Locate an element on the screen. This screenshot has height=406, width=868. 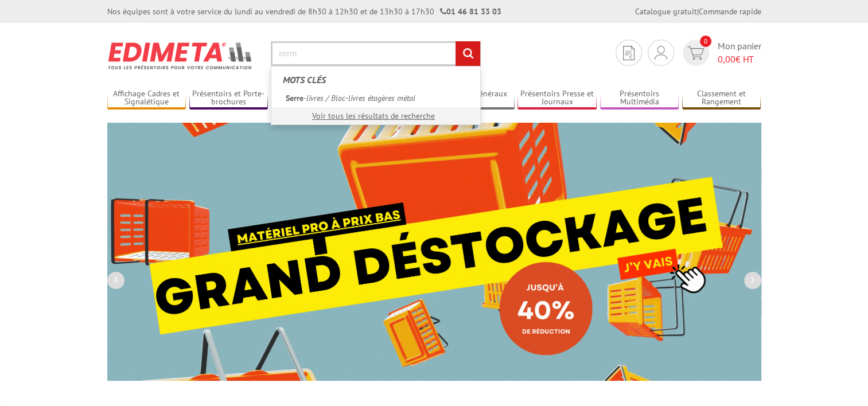
input: Rechercher un produit ou une référence... is located at coordinates (376, 53).